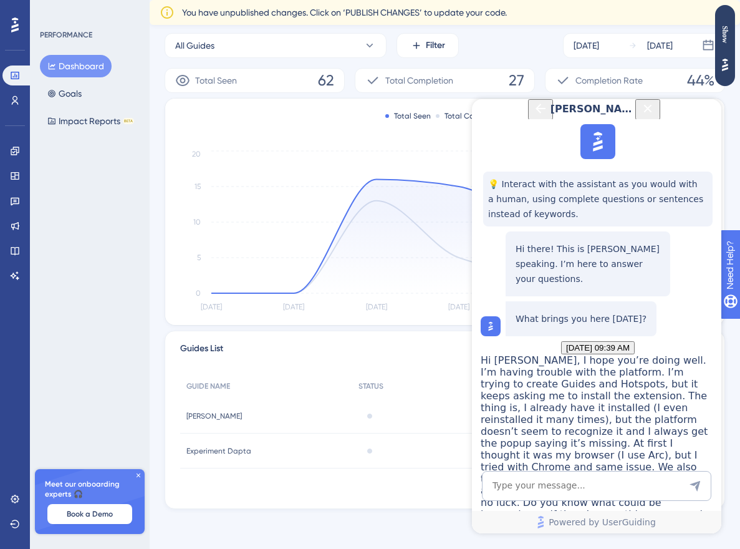  What do you see at coordinates (201, 352) in the screenshot?
I see `span: Guides List` at bounding box center [201, 352].